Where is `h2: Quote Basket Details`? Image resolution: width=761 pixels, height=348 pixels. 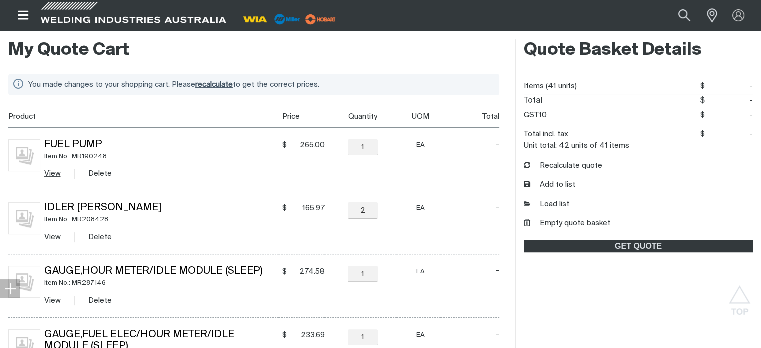
h2: Quote Basket Details is located at coordinates (639, 50).